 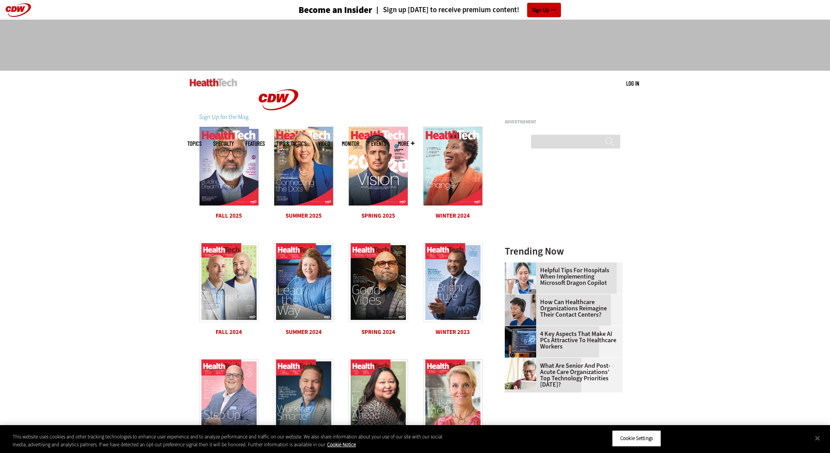 What do you see at coordinates (321, 10) in the screenshot?
I see `a: Become an Insider` at bounding box center [321, 10].